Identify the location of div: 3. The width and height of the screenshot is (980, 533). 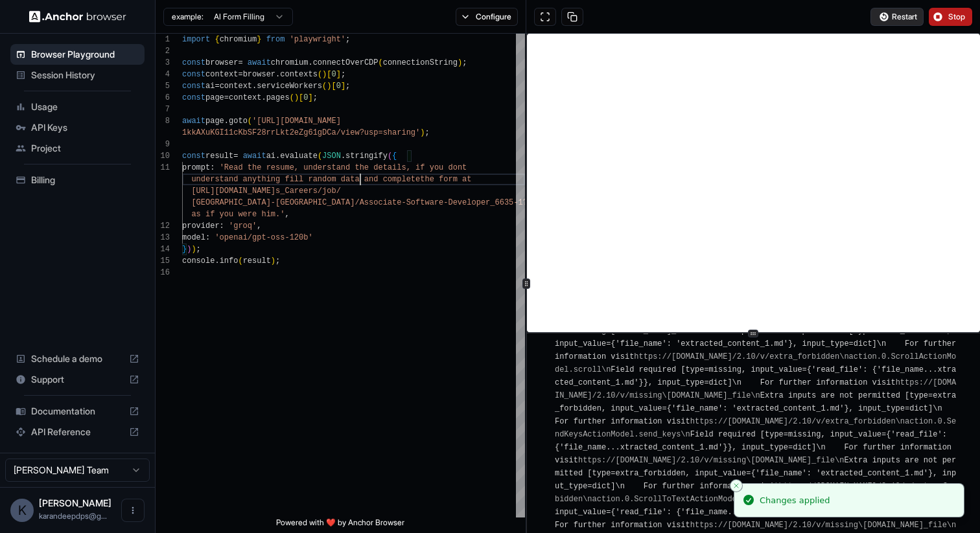
(163, 63).